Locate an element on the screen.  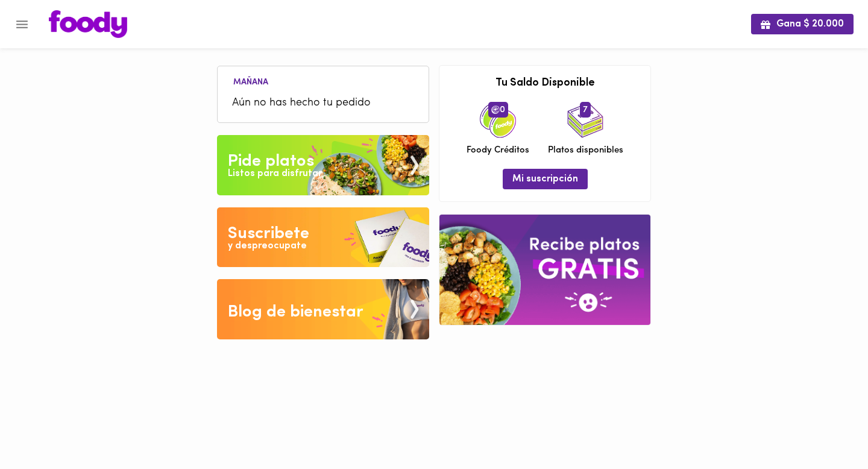
div: Pide platos is located at coordinates (271, 161).